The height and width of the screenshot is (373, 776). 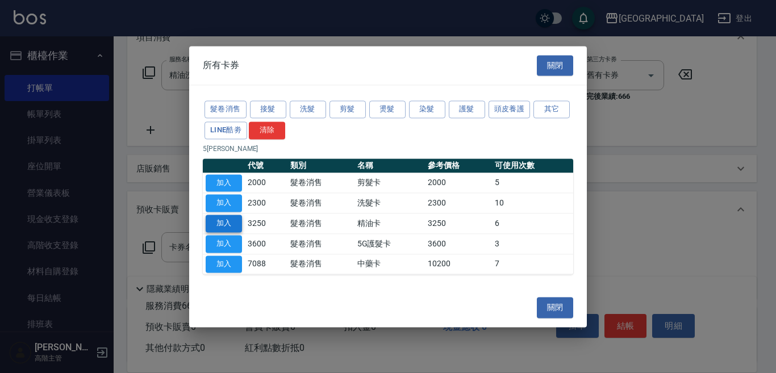 What do you see at coordinates (552, 109) in the screenshot?
I see `button: 其它` at bounding box center [552, 109].